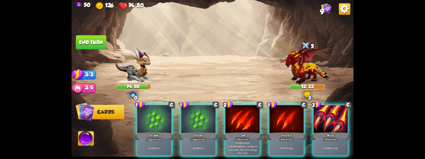 The image size is (425, 159). I want to click on div: 2, so click(228, 104).